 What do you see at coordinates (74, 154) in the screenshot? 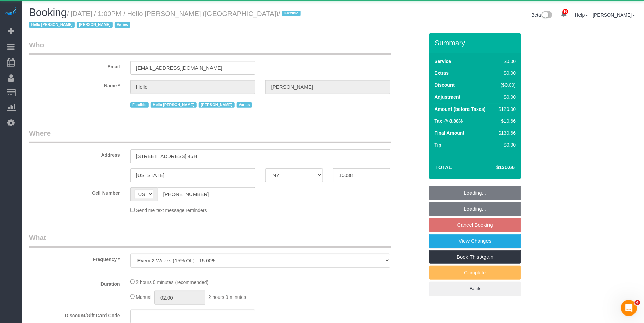
I see `label: Address` at bounding box center [74, 154].